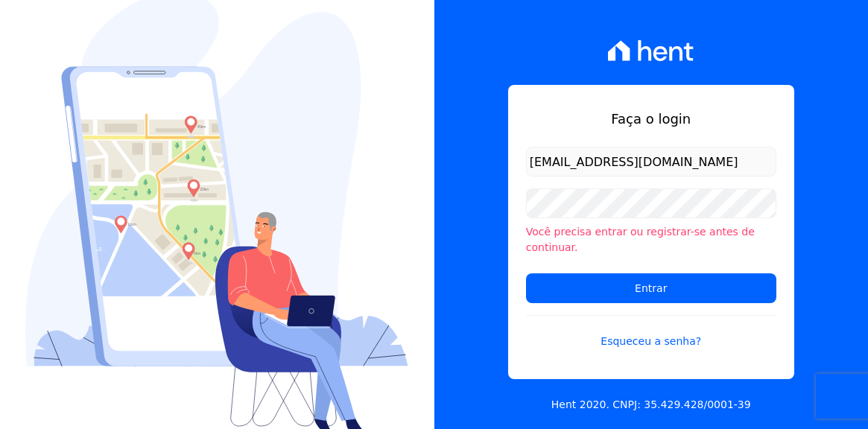 The height and width of the screenshot is (429, 868). What do you see at coordinates (652, 118) in the screenshot?
I see `h1: Faça o login` at bounding box center [652, 118].